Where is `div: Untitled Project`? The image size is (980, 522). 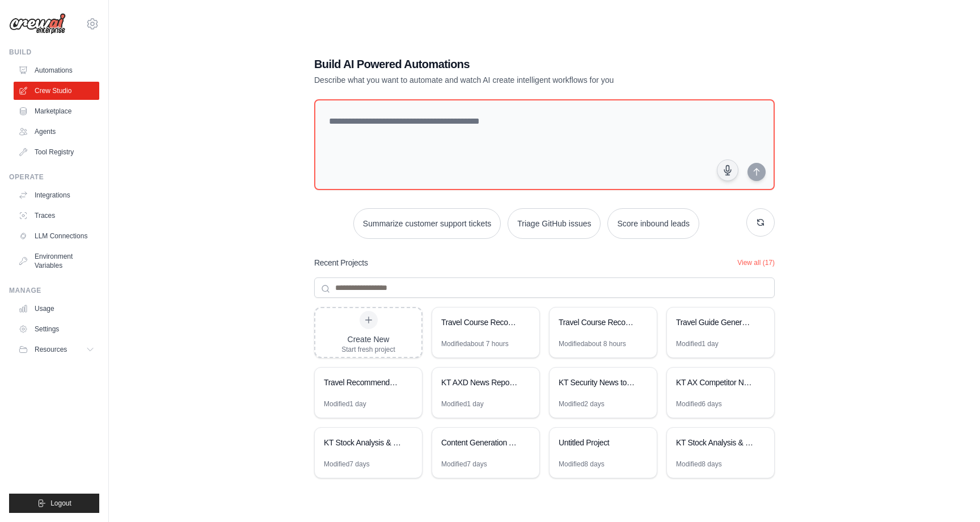 div: Untitled Project is located at coordinates (597, 442).